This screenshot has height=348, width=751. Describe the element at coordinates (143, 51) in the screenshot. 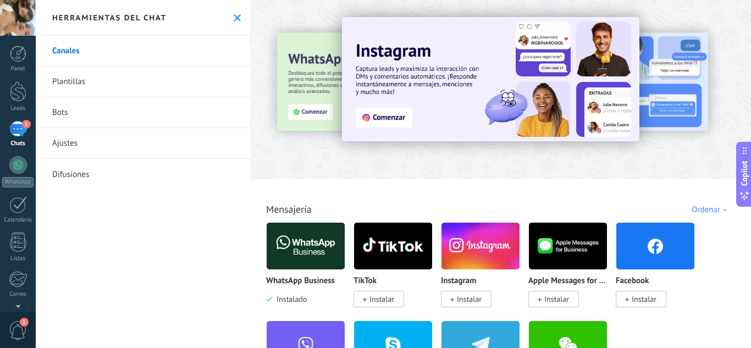

I see `a: Canales` at that location.